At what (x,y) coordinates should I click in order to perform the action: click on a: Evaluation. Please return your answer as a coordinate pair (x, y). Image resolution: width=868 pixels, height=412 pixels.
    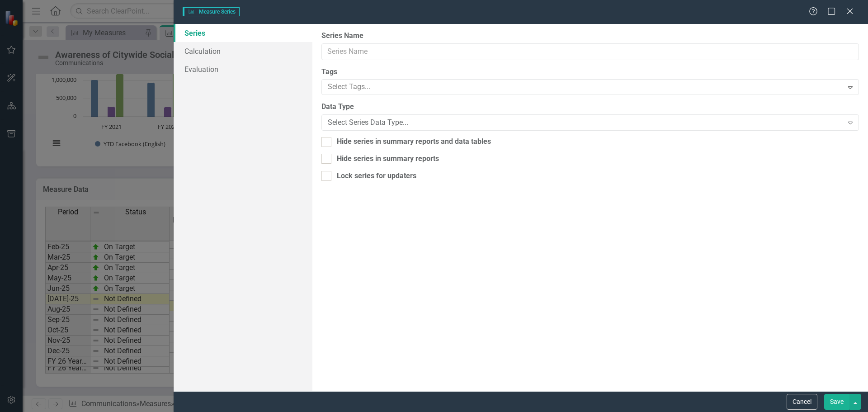
    Looking at the image, I should click on (243, 69).